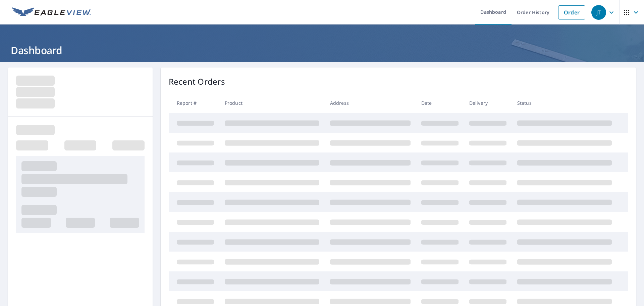  I want to click on th: Status, so click(565, 103).